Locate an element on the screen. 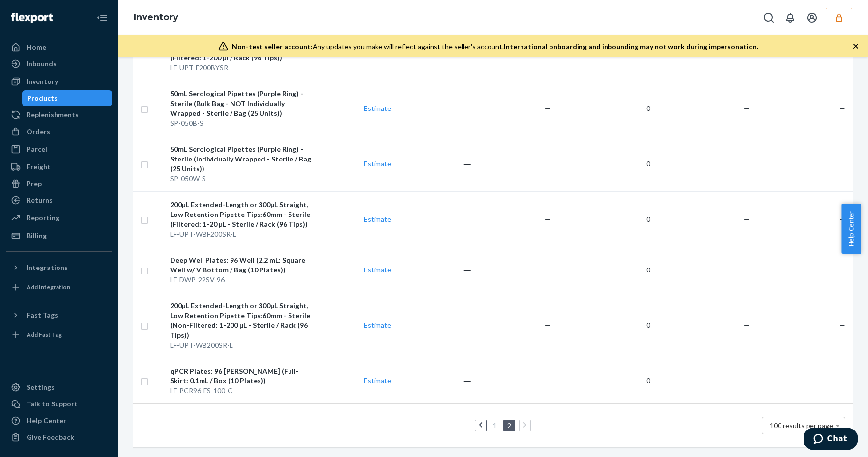  button: Help Center is located at coordinates (851, 229).